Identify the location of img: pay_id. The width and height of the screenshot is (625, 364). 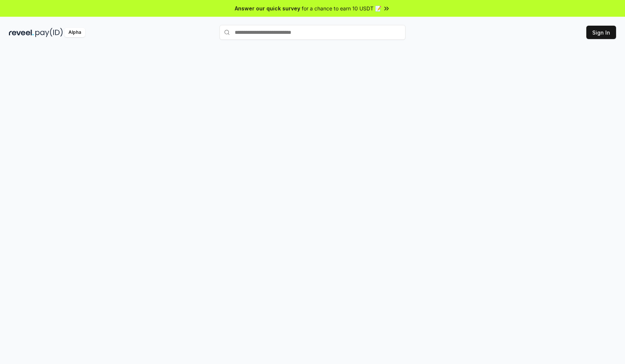
(49, 32).